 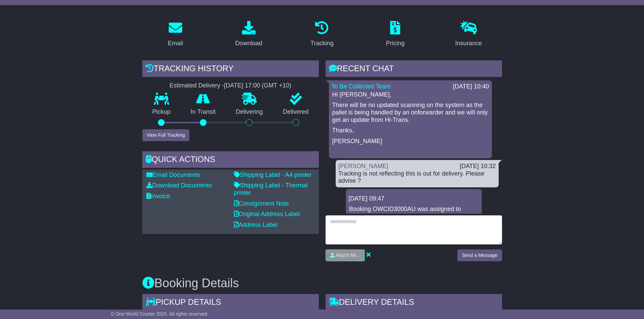 What do you see at coordinates (159, 314) in the screenshot?
I see `span: © One World Courier 2025. All rights reserved.` at bounding box center [159, 314].